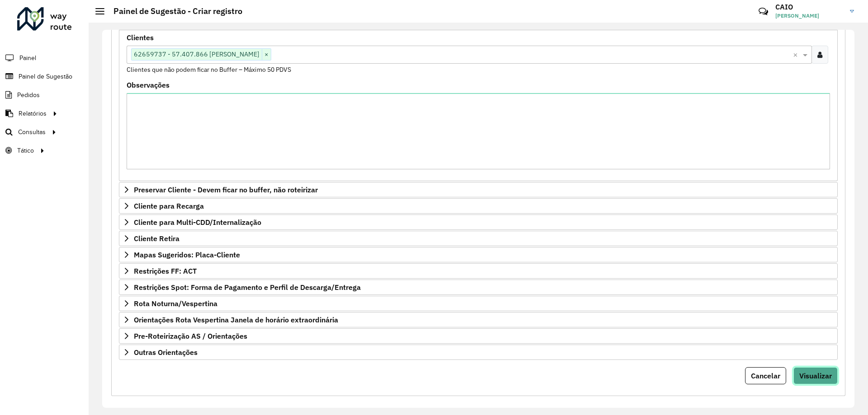 Image resolution: width=868 pixels, height=415 pixels. What do you see at coordinates (478, 223) in the screenshot?
I see `a: Cliente para Multi-CDD/Internalização` at bounding box center [478, 223].